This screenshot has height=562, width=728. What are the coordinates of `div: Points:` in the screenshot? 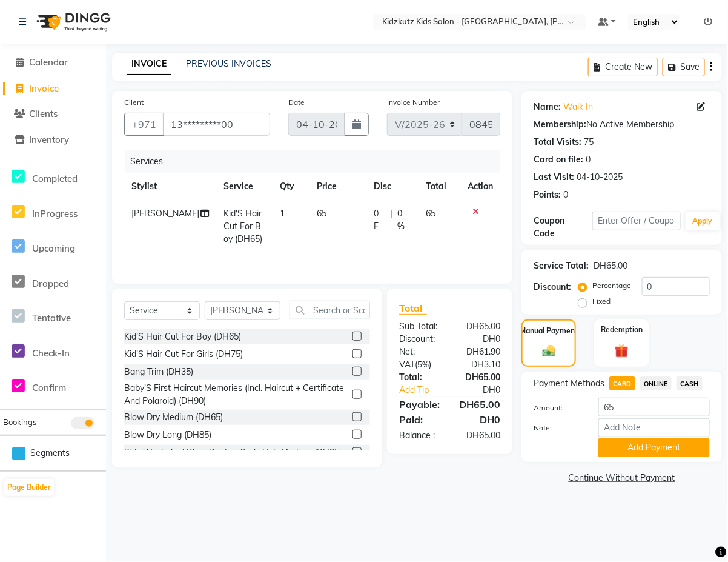 It's located at (547, 194).